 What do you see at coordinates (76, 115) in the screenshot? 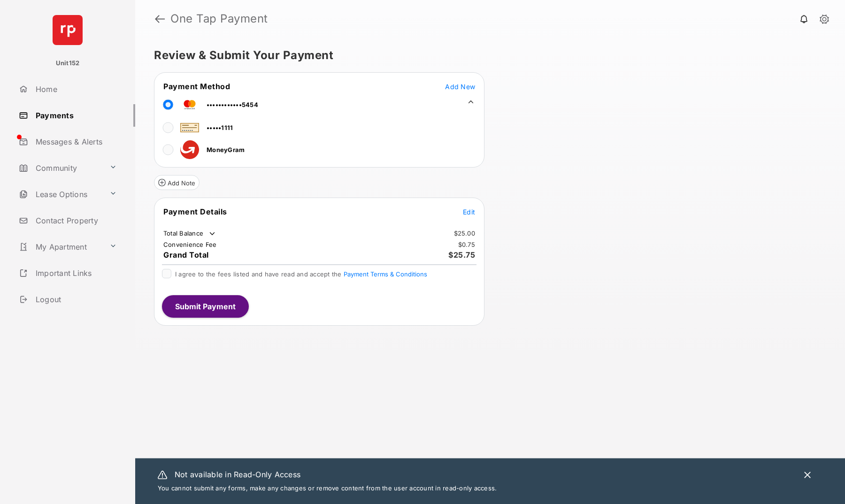
I see `a: Payments` at bounding box center [76, 115].